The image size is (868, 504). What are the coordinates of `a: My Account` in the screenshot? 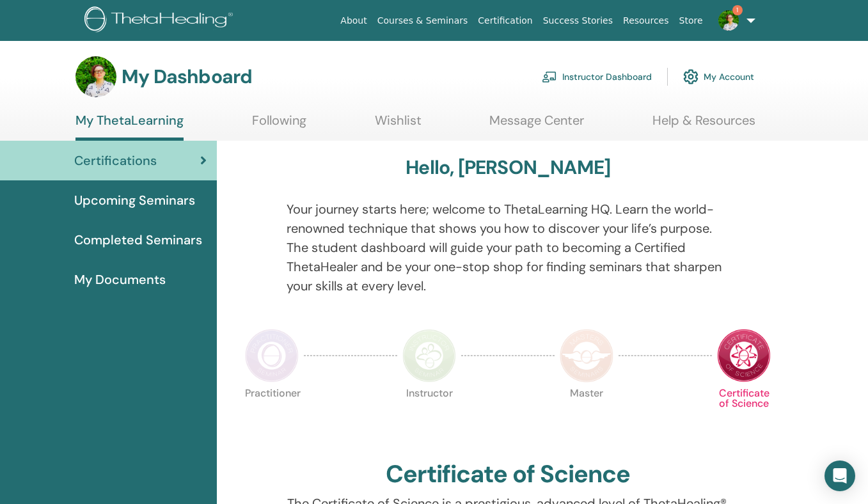 It's located at (718, 76).